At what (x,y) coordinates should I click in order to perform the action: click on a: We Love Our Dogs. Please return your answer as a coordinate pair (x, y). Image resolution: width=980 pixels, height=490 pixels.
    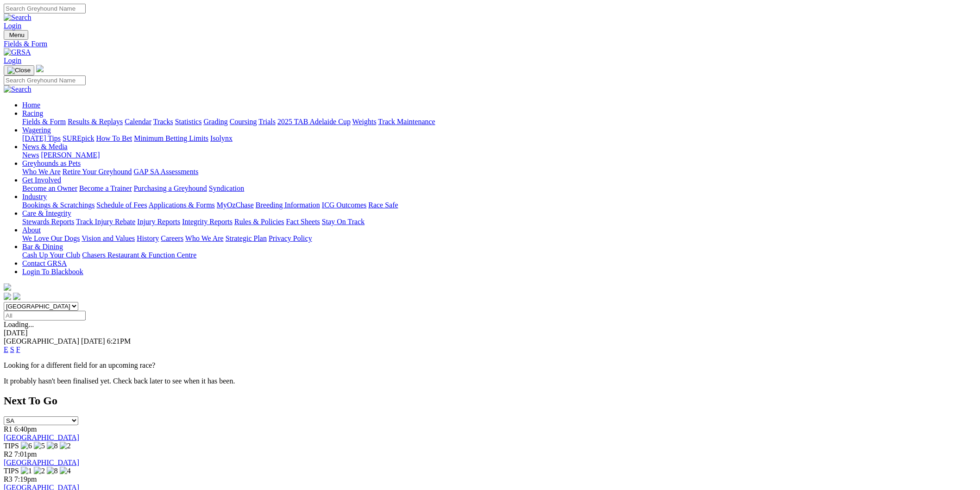
    Looking at the image, I should click on (51, 238).